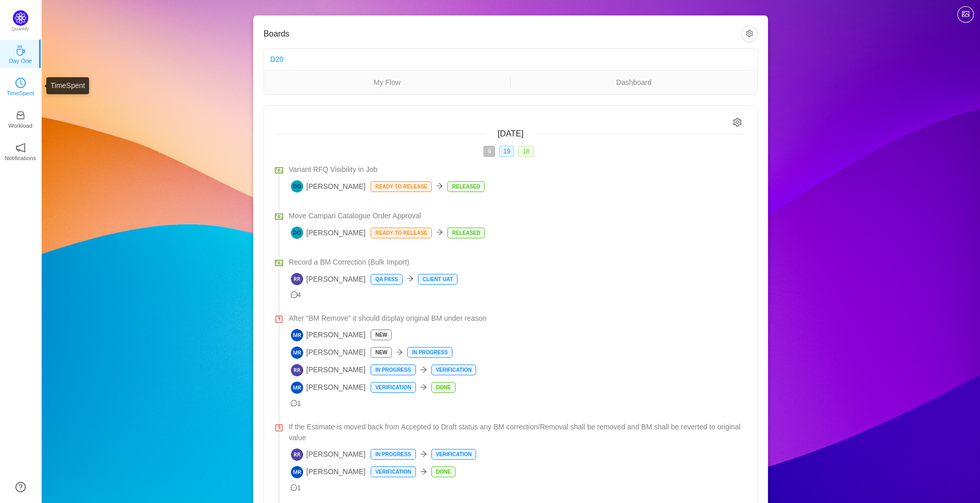 The image size is (980, 503). What do you see at coordinates (386, 279) in the screenshot?
I see `p: QA Pass` at bounding box center [386, 279].